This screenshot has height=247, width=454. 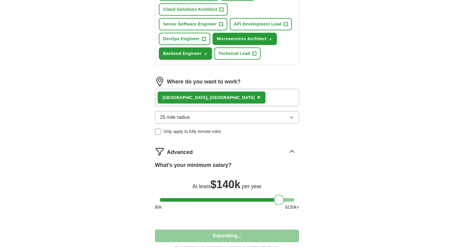 What do you see at coordinates (175, 117) in the screenshot?
I see `span: 25 mile radius` at bounding box center [175, 117].